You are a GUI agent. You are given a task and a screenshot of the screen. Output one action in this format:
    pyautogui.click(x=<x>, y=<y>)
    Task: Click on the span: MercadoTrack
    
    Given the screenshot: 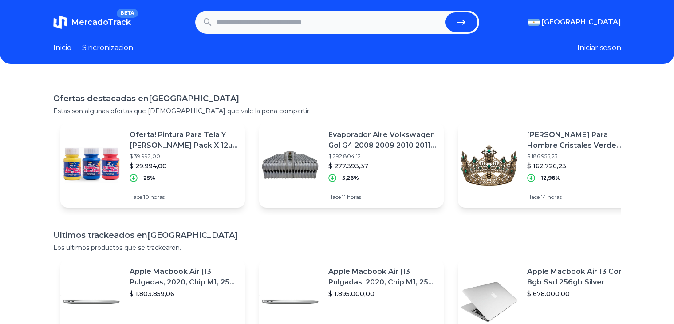 What is the action you would take?
    pyautogui.click(x=101, y=22)
    